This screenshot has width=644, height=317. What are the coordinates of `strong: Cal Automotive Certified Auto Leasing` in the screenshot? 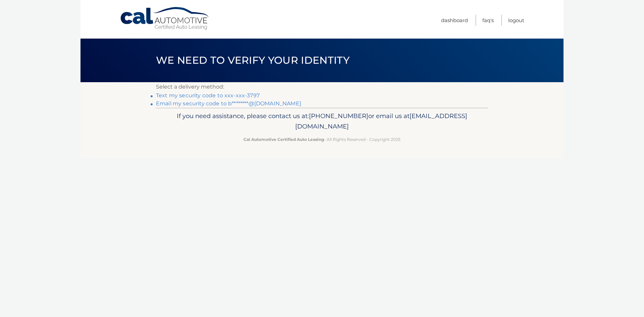 It's located at (284, 139).